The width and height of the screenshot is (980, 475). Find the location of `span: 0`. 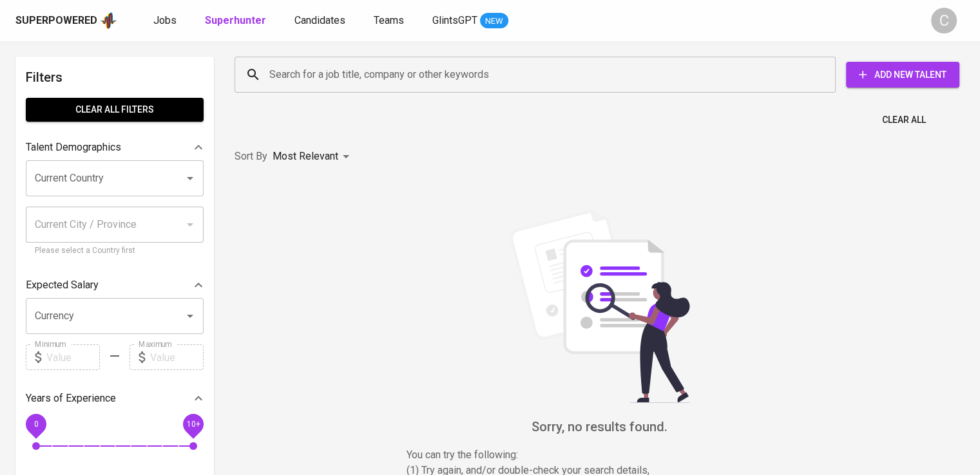

span: 0 is located at coordinates (36, 424).